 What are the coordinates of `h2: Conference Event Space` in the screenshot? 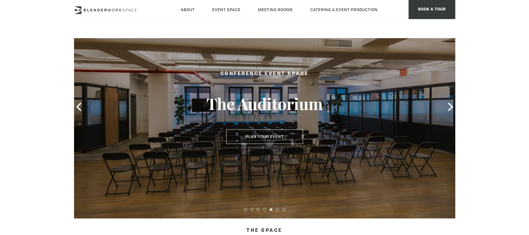 It's located at (265, 74).